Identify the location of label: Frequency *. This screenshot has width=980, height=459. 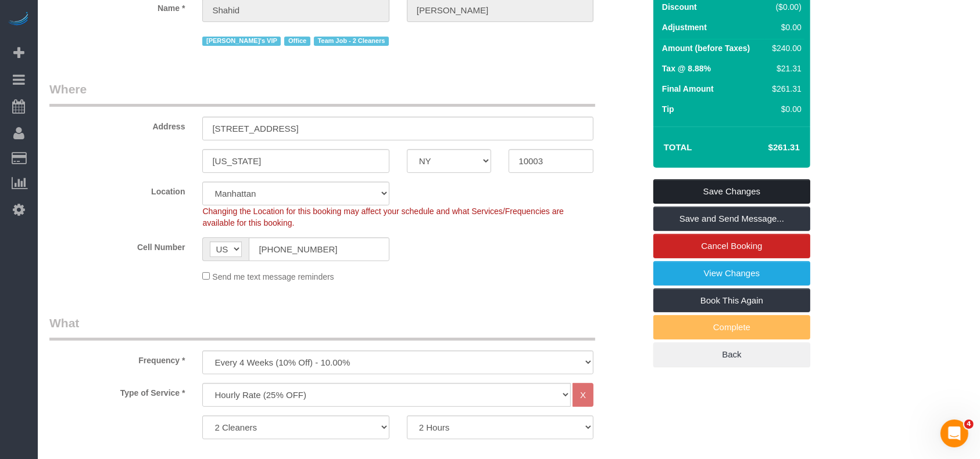
(117, 358).